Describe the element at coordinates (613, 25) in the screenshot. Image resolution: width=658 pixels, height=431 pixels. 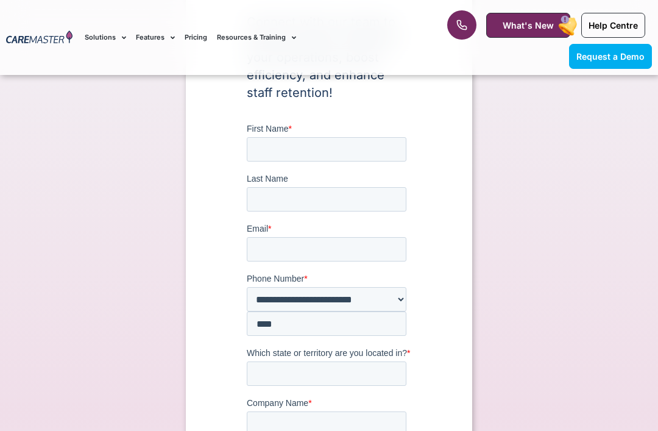
I see `span: Help Centre` at that location.